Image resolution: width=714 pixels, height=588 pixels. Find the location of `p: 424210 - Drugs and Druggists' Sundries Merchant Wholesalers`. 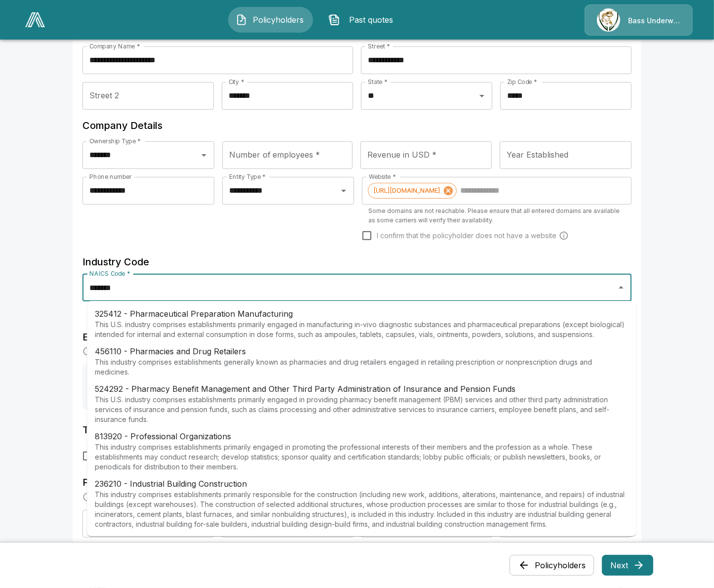

p: 424210 - Drugs and Druggists' Sundries Merchant Wholesalers is located at coordinates (362, 541).